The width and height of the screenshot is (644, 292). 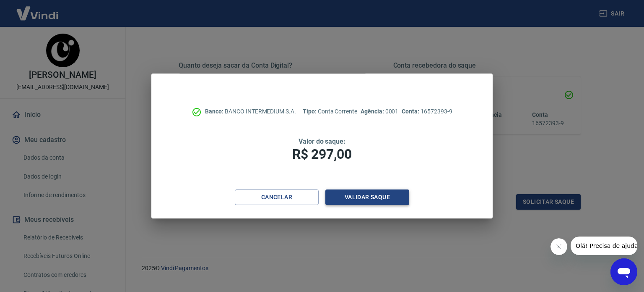 What do you see at coordinates (38, 9) in the screenshot?
I see `span: Olá! Precisa de ajuda?` at bounding box center [38, 9].